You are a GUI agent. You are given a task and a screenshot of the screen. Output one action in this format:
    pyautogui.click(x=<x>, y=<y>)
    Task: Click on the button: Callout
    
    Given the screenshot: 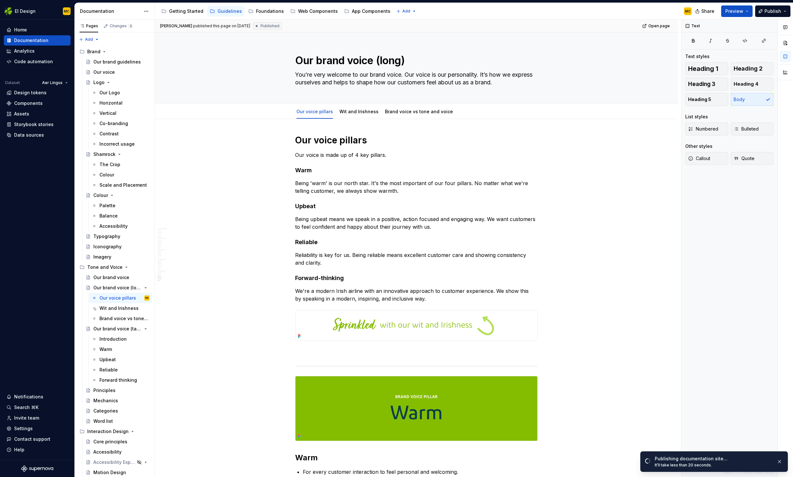 What is the action you would take?
    pyautogui.click(x=706, y=158)
    